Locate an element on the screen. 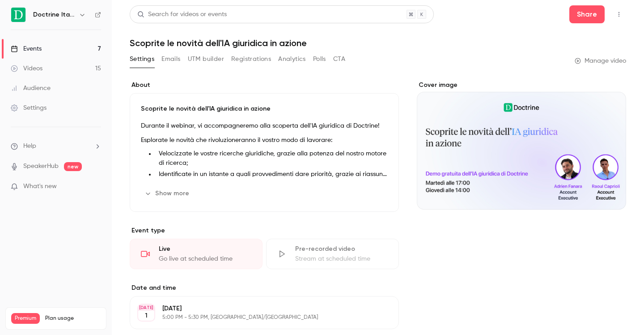 The height and width of the screenshot is (335, 644). div: Settings is located at coordinates (29, 108).